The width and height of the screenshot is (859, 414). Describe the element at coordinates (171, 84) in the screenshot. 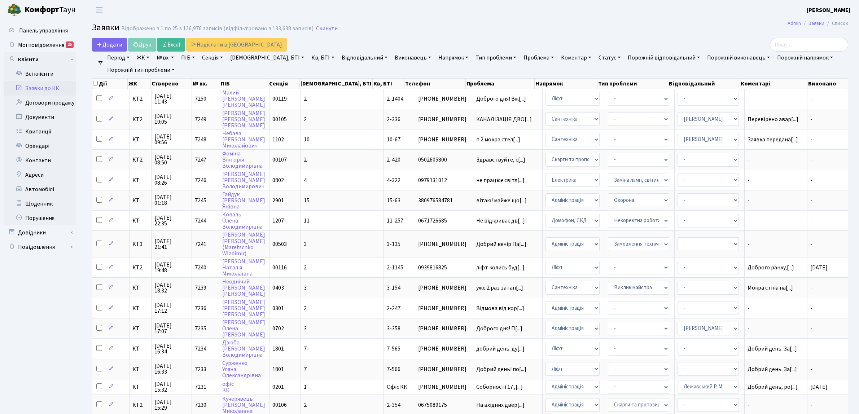

I see `th: Створено` at that location.